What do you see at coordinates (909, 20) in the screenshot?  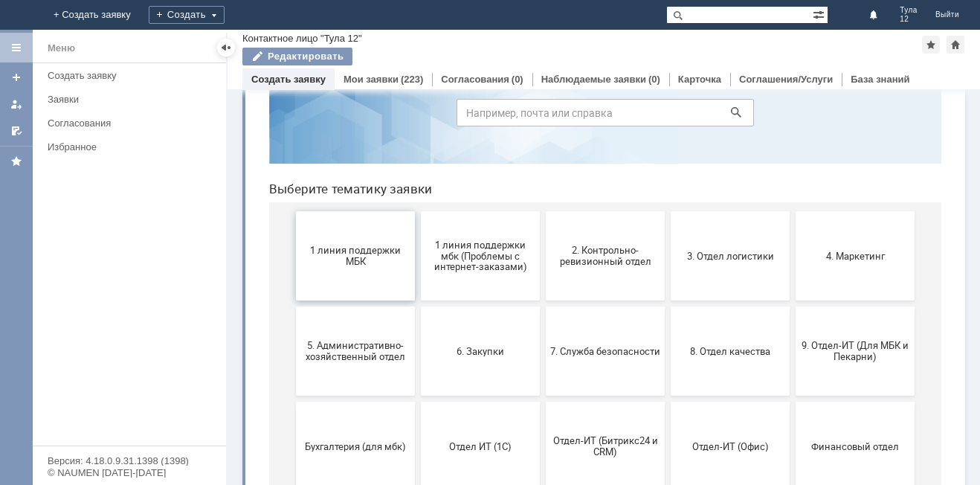 I see `span: 12` at bounding box center [909, 20].